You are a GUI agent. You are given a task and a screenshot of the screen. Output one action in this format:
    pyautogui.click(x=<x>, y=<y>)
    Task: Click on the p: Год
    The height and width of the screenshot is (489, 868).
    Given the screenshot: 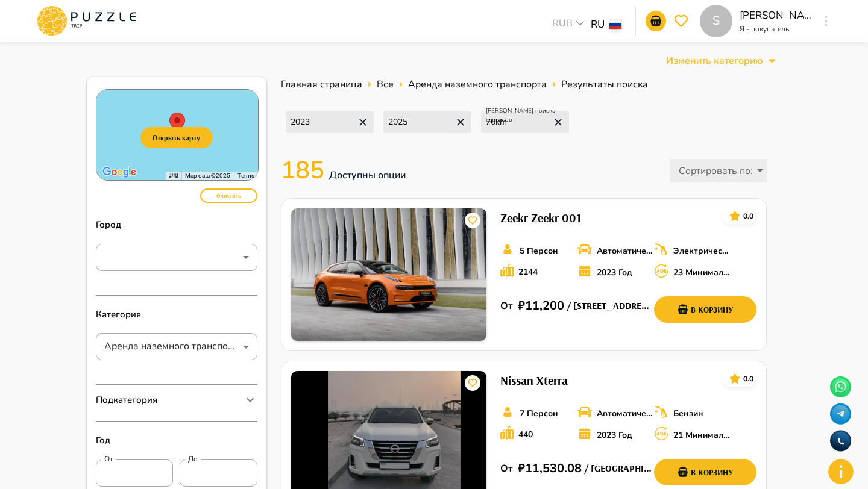 What is the action you would take?
    pyautogui.click(x=177, y=441)
    